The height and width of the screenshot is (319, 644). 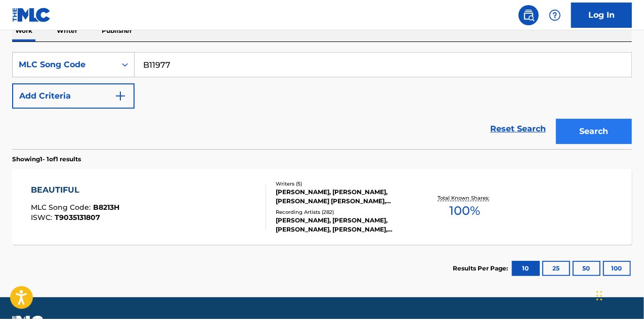 What do you see at coordinates (555, 15) in the screenshot?
I see `div: Help` at bounding box center [555, 15].